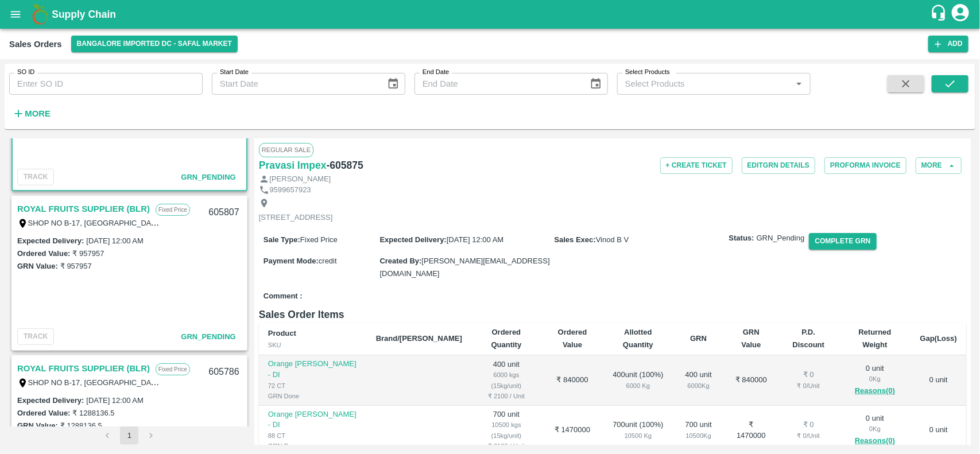 Image resolution: width=980 pixels, height=454 pixels. I want to click on div: 605807, so click(223, 212).